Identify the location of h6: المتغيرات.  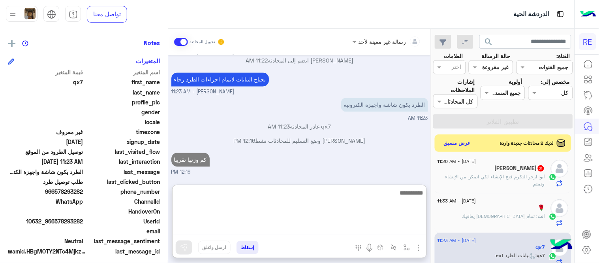
(148, 61).